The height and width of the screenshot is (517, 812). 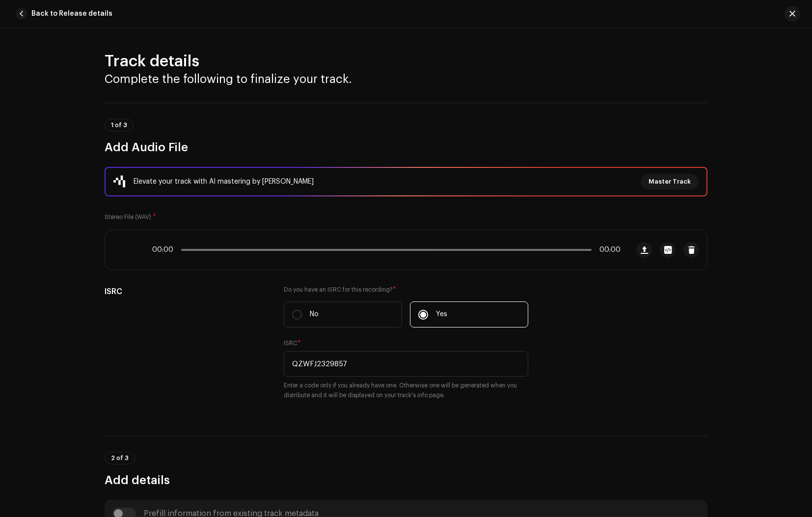 What do you see at coordinates (441, 314) in the screenshot?
I see `p: Yes` at bounding box center [441, 314].